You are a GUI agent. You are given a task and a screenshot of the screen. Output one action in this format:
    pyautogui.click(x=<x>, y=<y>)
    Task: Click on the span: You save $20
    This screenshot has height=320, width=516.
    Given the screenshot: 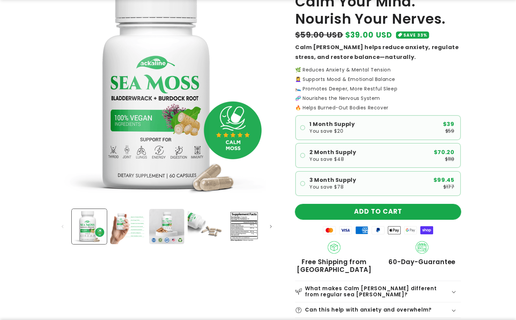 What is the action you would take?
    pyautogui.click(x=327, y=131)
    